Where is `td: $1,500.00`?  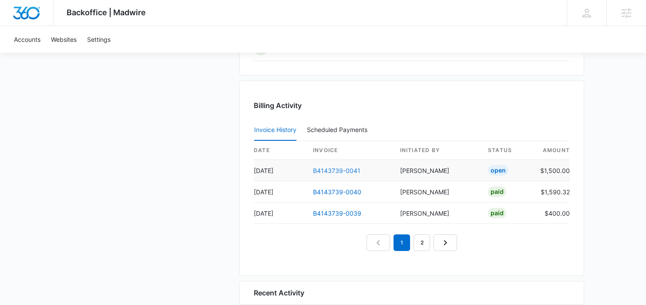 td: $1,500.00 is located at coordinates (552, 170).